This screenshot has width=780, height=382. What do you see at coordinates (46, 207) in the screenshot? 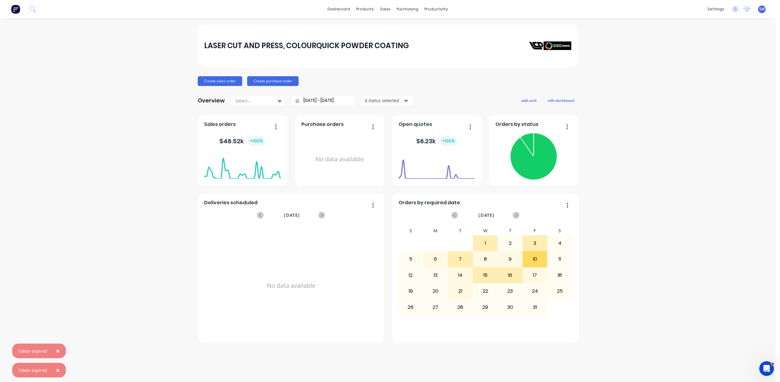
I see `span: Messages` at bounding box center [46, 207].